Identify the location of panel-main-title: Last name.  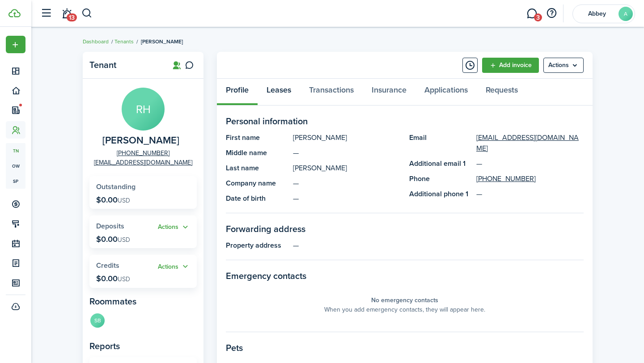
(257, 168).